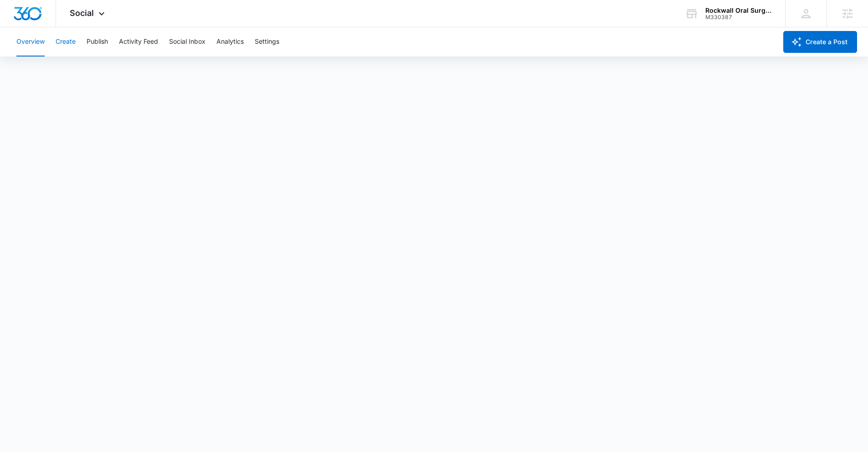 The height and width of the screenshot is (452, 868). What do you see at coordinates (188, 42) in the screenshot?
I see `button: Social Inbox` at bounding box center [188, 42].